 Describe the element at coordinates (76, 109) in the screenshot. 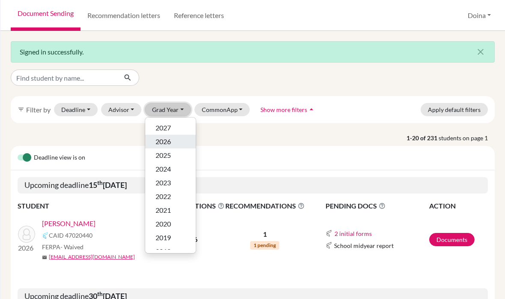

I see `button: Deadline` at that location.